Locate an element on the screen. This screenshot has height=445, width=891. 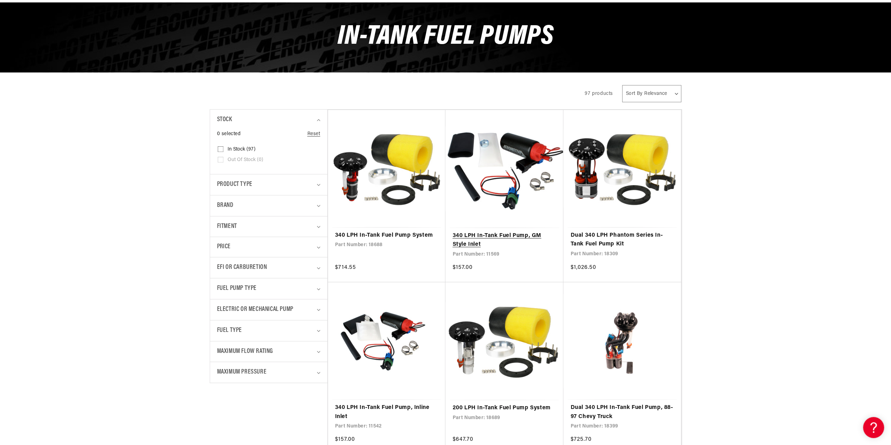
span: Out of stock (0) is located at coordinates (245, 160).